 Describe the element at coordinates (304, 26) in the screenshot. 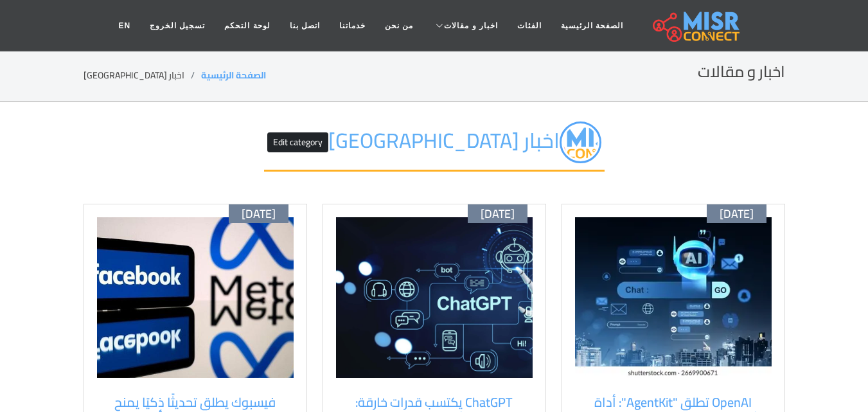

I see `a: اتصل بنا` at that location.